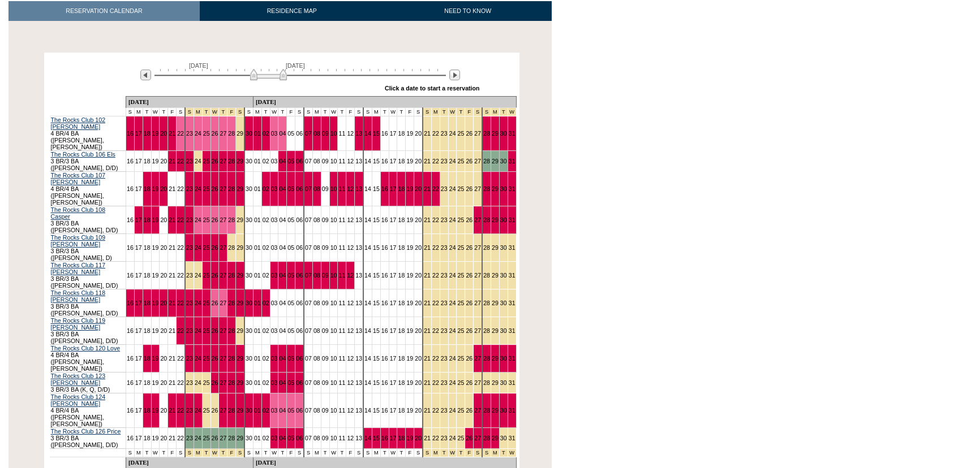 This screenshot has width=980, height=468. What do you see at coordinates (83, 155) in the screenshot?
I see `a: The Rocks Club 106 Els` at bounding box center [83, 155].